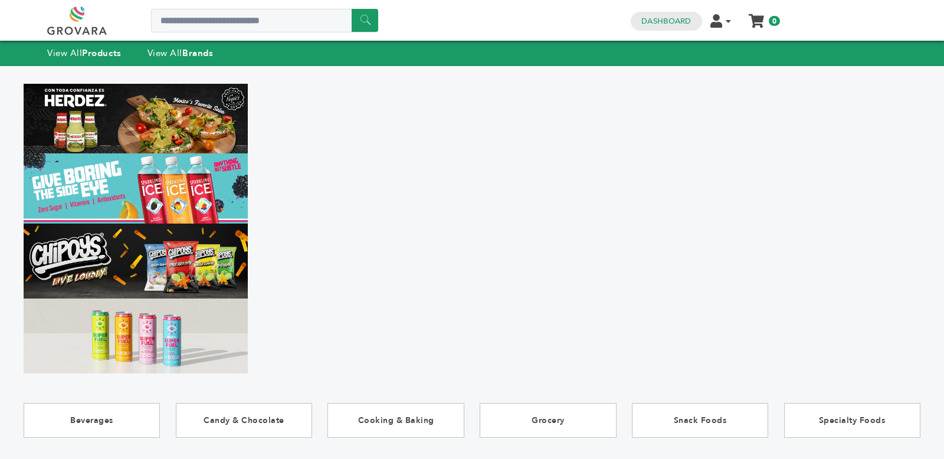 The image size is (944, 459). I want to click on img: Marketplace Top Banner 2, so click(136, 188).